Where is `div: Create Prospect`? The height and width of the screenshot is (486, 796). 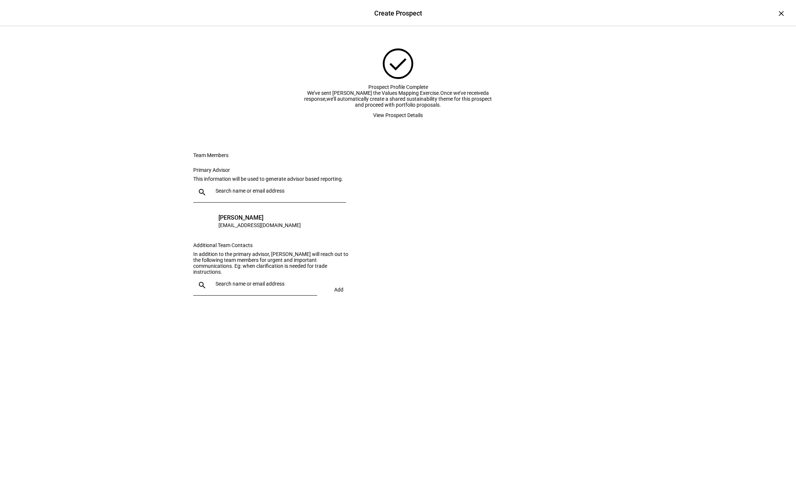
div: Create Prospect is located at coordinates (398, 13).